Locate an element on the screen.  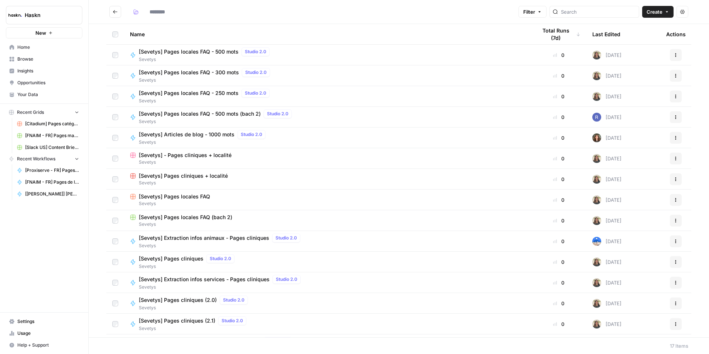
div: 17 Items is located at coordinates (679, 346).